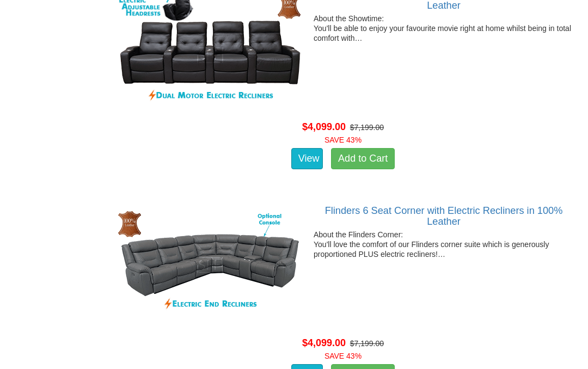  Describe the element at coordinates (363, 159) in the screenshot. I see `a: Add to Cart` at that location.